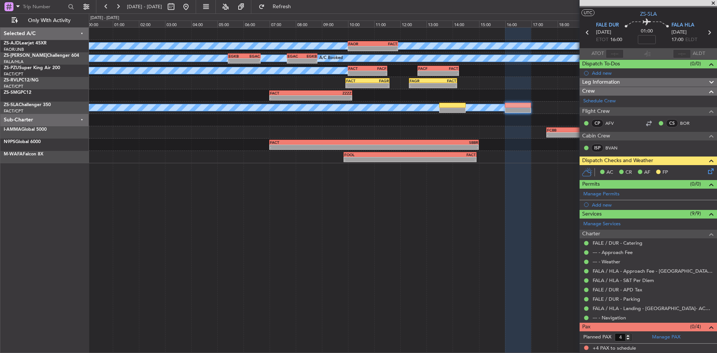 This screenshot has width=717, height=353. What do you see at coordinates (596, 136) in the screenshot?
I see `span: Cabin Crew` at bounding box center [596, 136].